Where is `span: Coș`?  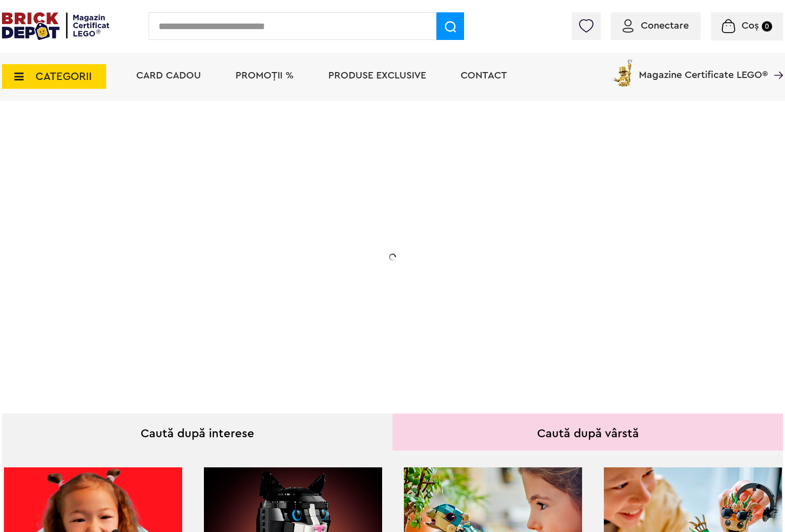
span: Coș is located at coordinates (750, 26).